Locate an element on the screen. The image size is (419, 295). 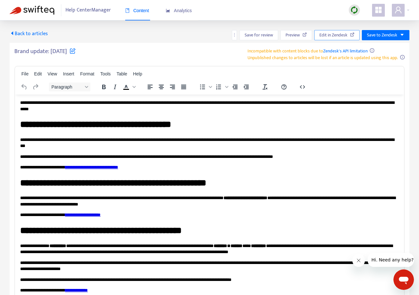
span: Insert is located at coordinates (68, 74).